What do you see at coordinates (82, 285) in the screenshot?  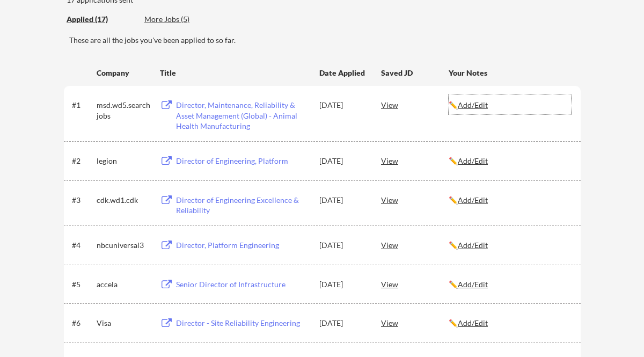 I see `div: #5` at bounding box center [82, 285].